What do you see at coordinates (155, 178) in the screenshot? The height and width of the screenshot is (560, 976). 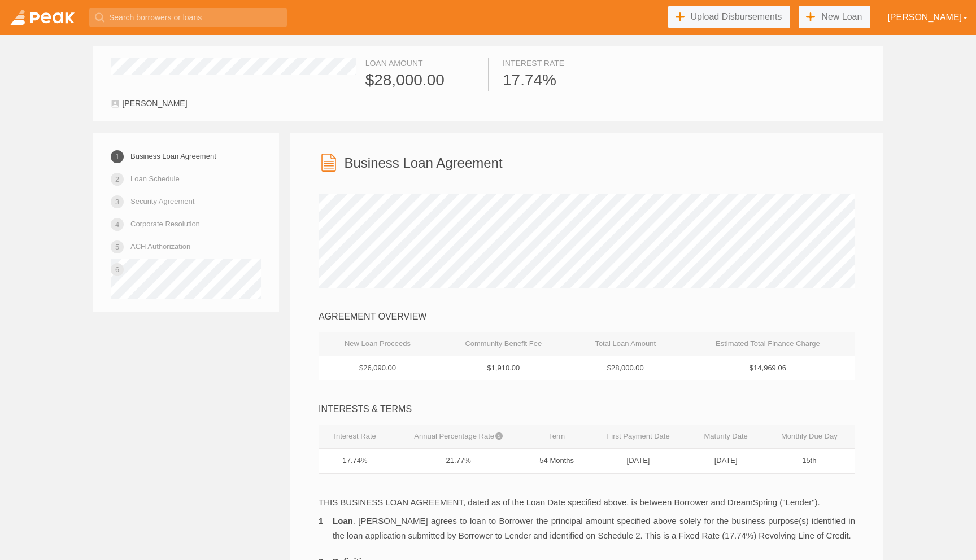 I see `a: Loan Schedule` at bounding box center [155, 178].